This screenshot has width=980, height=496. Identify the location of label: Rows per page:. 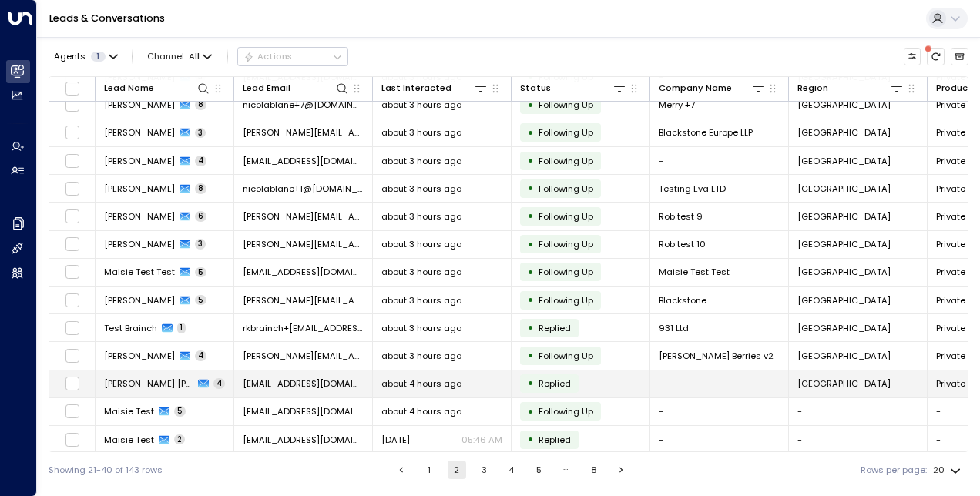
(894, 470).